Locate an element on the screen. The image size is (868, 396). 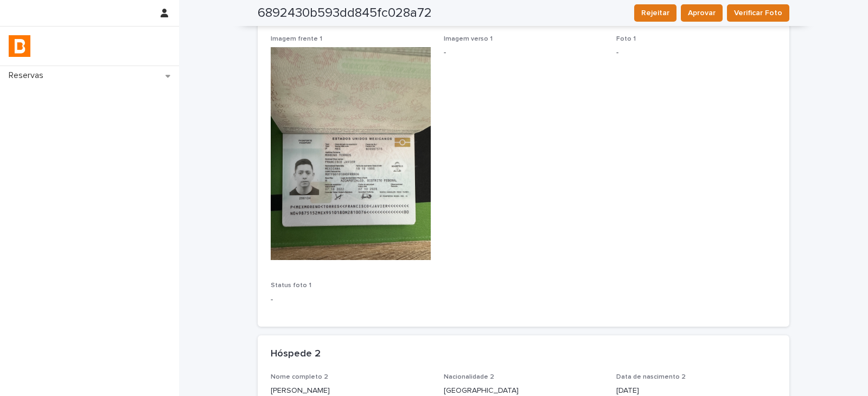
h2: 6892430b593dd845fc028a72 is located at coordinates (345, 13).